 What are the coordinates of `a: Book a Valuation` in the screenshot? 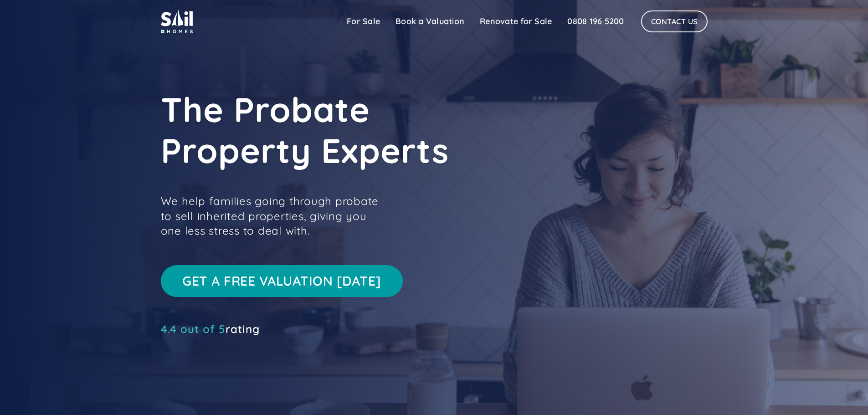 It's located at (430, 21).